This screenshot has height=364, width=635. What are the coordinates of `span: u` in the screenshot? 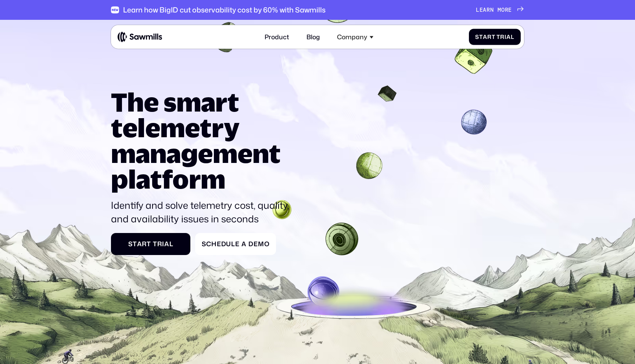 It's located at (228, 244).